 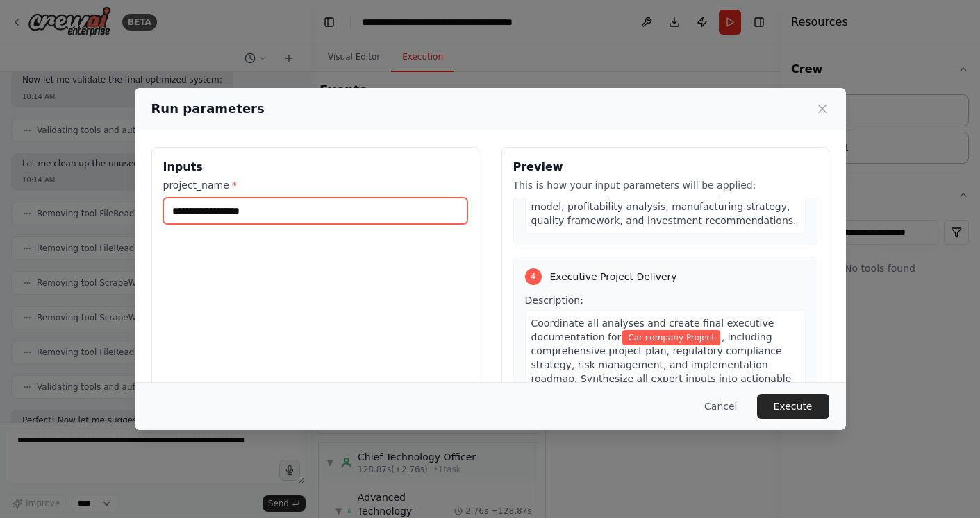 I want to click on span: Executive Project Delivery, so click(x=614, y=277).